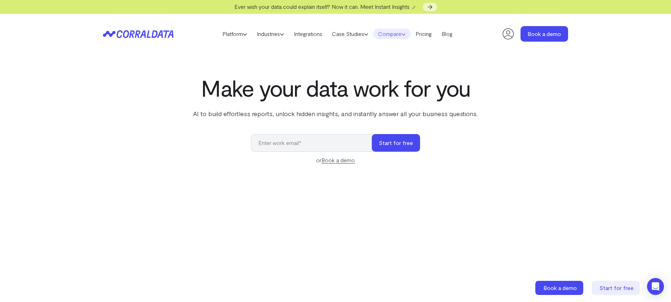  I want to click on a: Integrations, so click(308, 34).